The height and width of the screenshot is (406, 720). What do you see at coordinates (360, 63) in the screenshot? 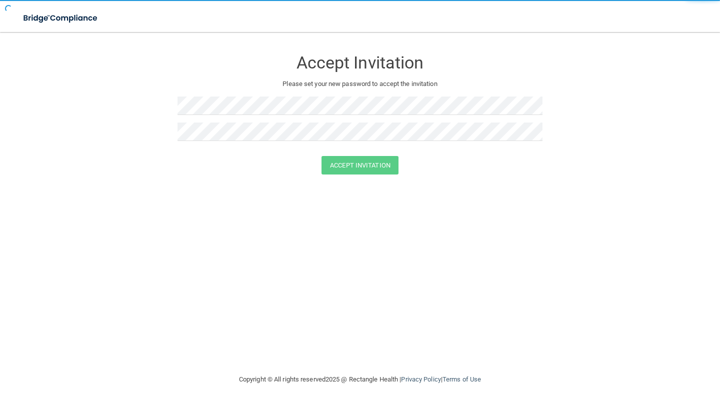
I see `h3: Accept Invitation` at bounding box center [360, 63].